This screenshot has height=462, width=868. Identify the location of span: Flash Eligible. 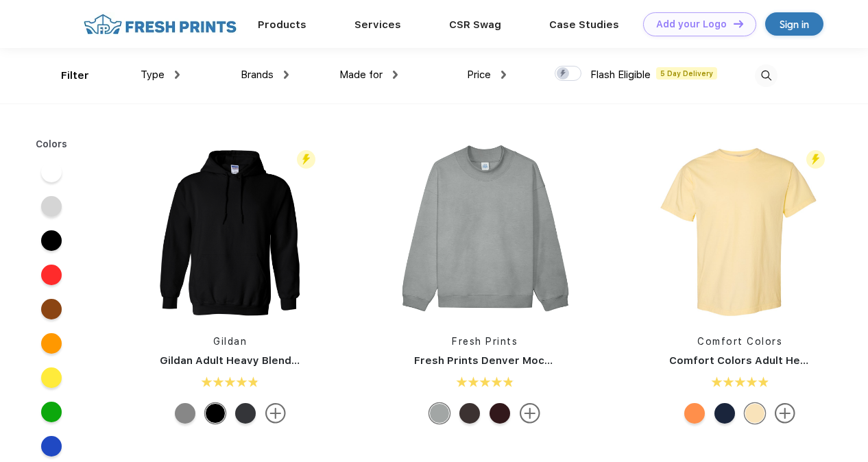
(620, 75).